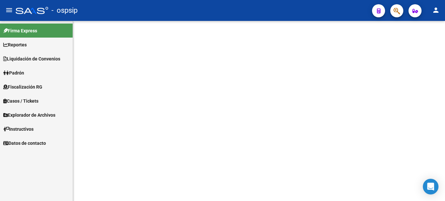 The image size is (445, 201). What do you see at coordinates (15, 45) in the screenshot?
I see `span: Reportes` at bounding box center [15, 45].